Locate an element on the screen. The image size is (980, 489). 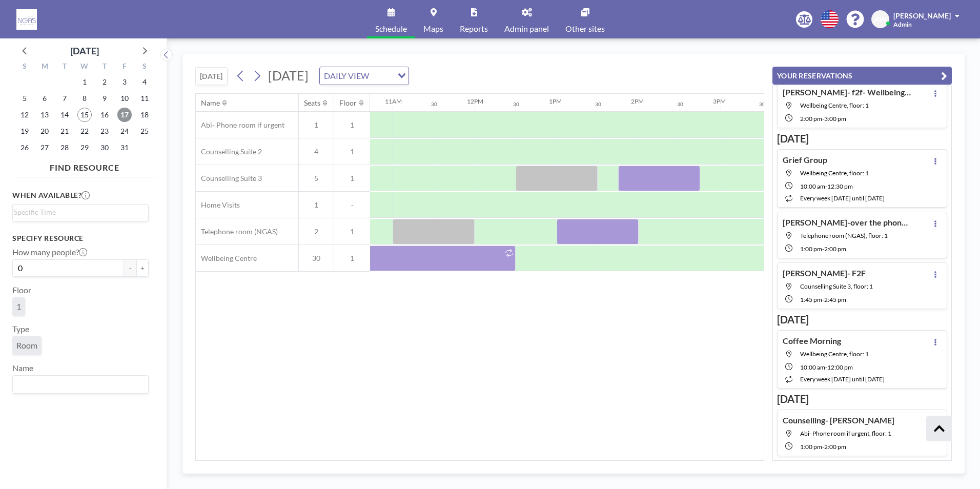
span: Home Visits is located at coordinates (218, 205).